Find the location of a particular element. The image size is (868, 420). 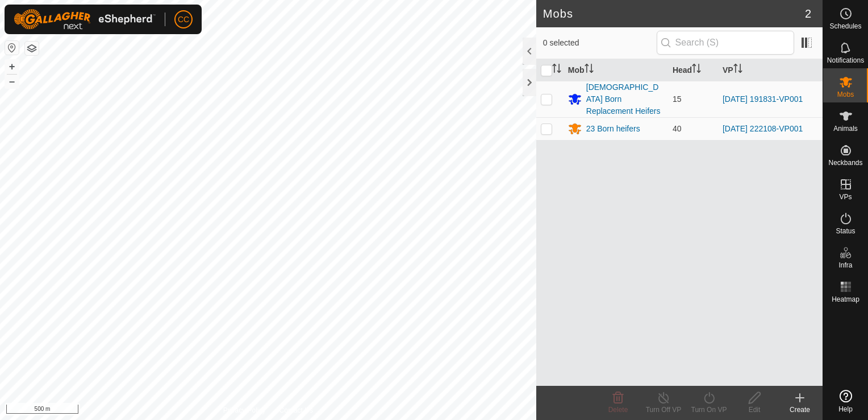

span: Notifications is located at coordinates (845, 60).